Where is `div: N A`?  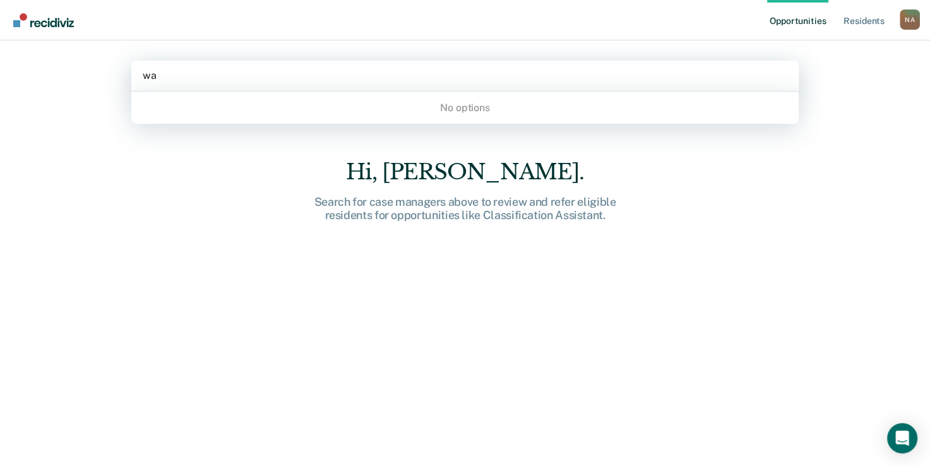
div: N A is located at coordinates (910, 20).